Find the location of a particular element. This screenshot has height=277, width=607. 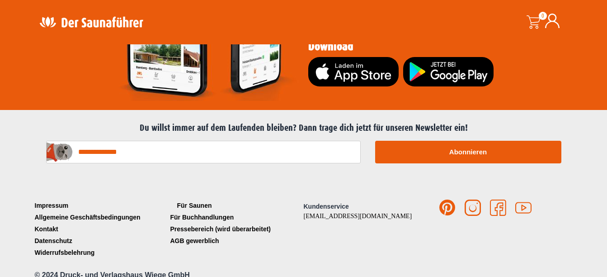

h2: Du willst immer auf dem Laufenden bleiben? Dann trage dich jetzt für unseren Newsletter ein! is located at coordinates (304, 128).